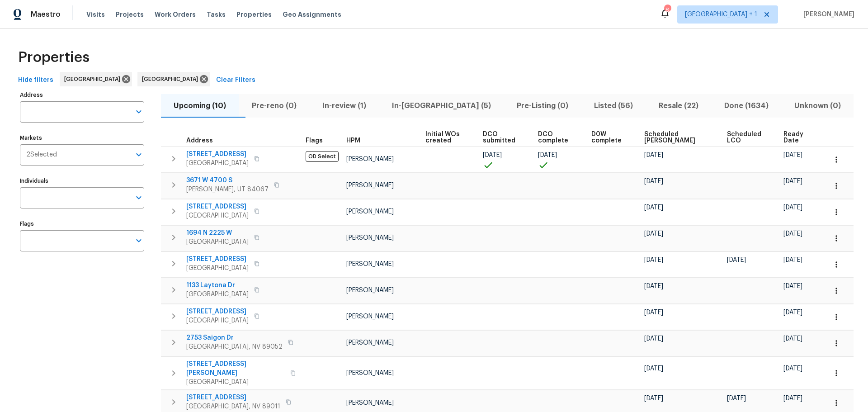 The width and height of the screenshot is (868, 412). I want to click on span: Ready Date, so click(797, 138).